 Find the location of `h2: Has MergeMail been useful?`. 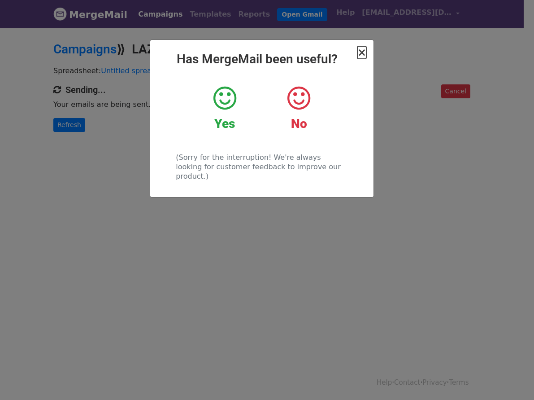

h2: Has MergeMail been useful? is located at coordinates (262, 59).